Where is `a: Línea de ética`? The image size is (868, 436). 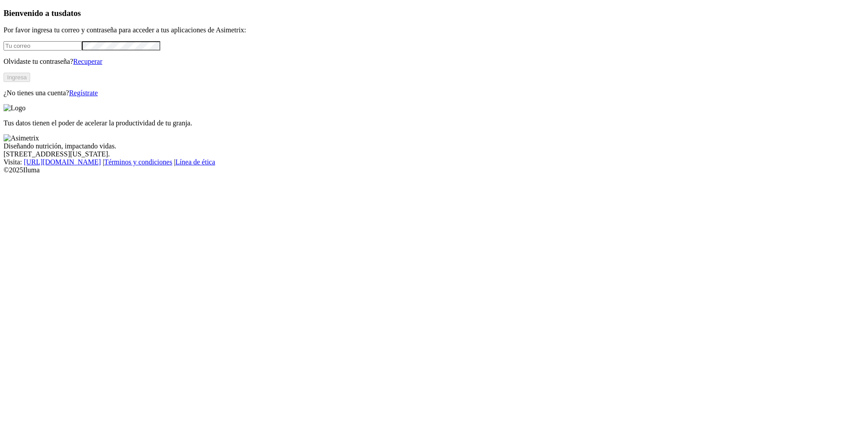 a: Línea de ética is located at coordinates (195, 161).